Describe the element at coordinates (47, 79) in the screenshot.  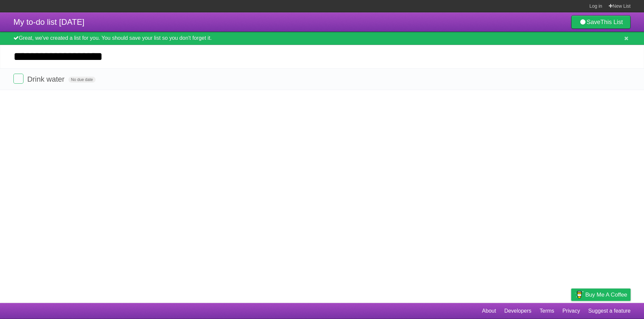
I see `span: Drink water` at that location.